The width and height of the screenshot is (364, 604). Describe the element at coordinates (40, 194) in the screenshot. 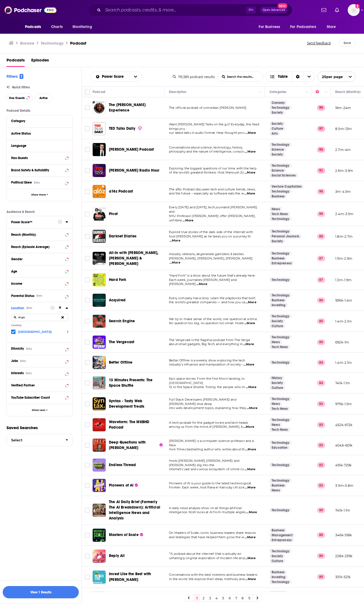

I see `button: Show More` at that location.